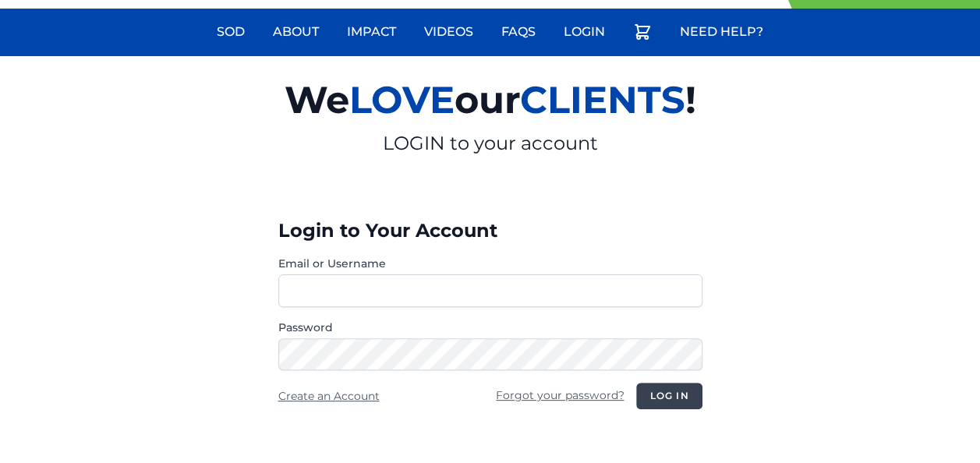  I want to click on a: Videos, so click(449, 32).